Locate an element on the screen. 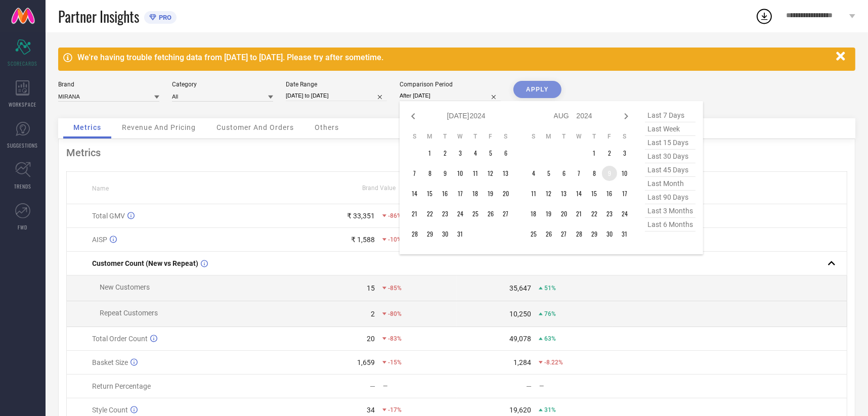 The height and width of the screenshot is (416, 868). td: Mon Aug 12 2024 is located at coordinates (549, 193).